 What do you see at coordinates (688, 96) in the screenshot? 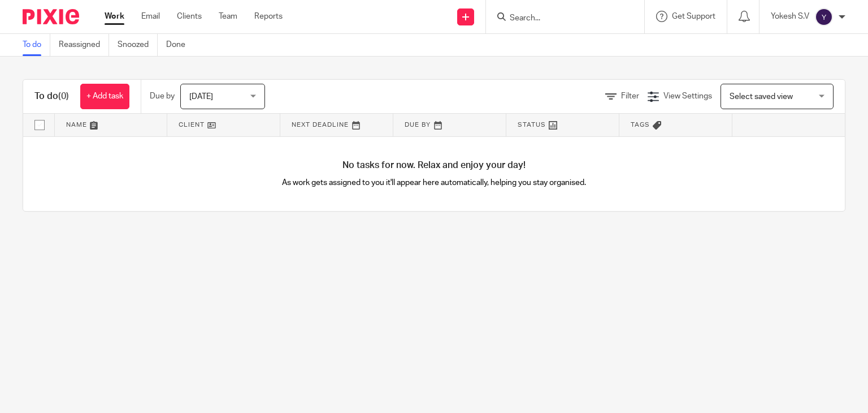
I see `span: View Settings` at bounding box center [688, 96].